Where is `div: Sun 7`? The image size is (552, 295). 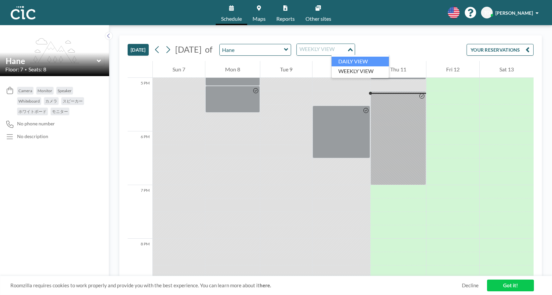 div: Sun 7 is located at coordinates (179, 69).